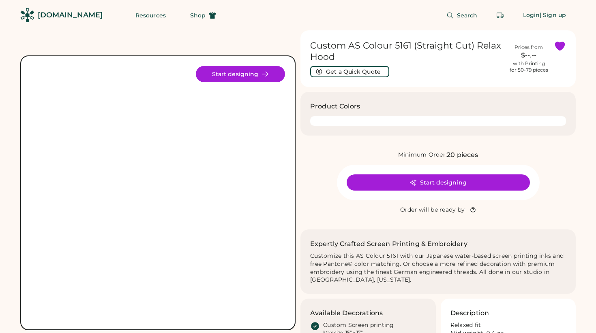 This screenshot has height=333, width=596. What do you see at coordinates (406, 51) in the screenshot?
I see `h1: Custom AS Colour 5161 (Straight Cut) Relax Hood` at bounding box center [406, 51].